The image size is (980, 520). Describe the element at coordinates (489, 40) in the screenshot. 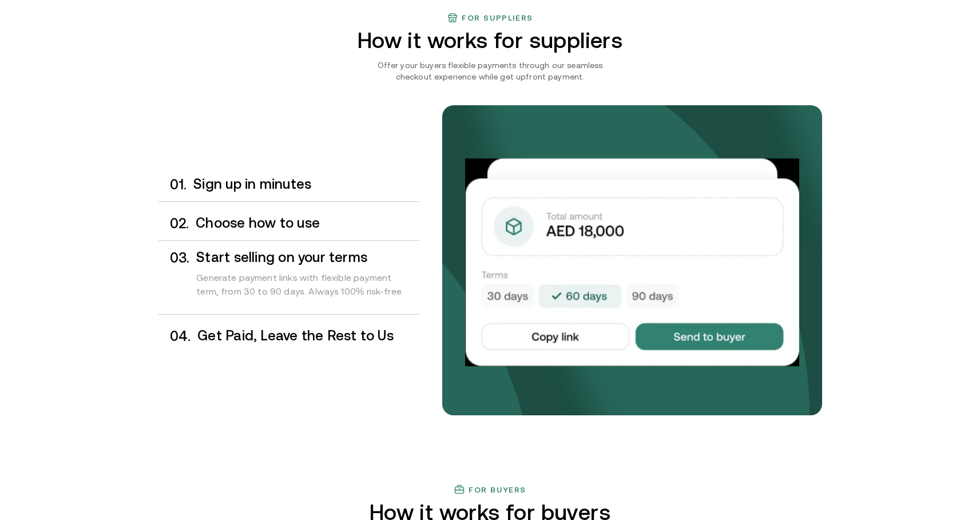

I see `h2: How it works for suppliers` at that location.